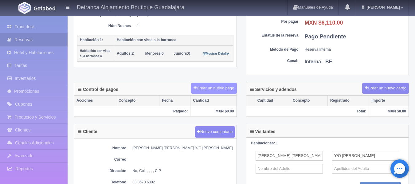  What do you see at coordinates (131, 7) in the screenshot?
I see `h4: Defranca Alojamiento Boutique Guadalajara` at bounding box center [131, 7].